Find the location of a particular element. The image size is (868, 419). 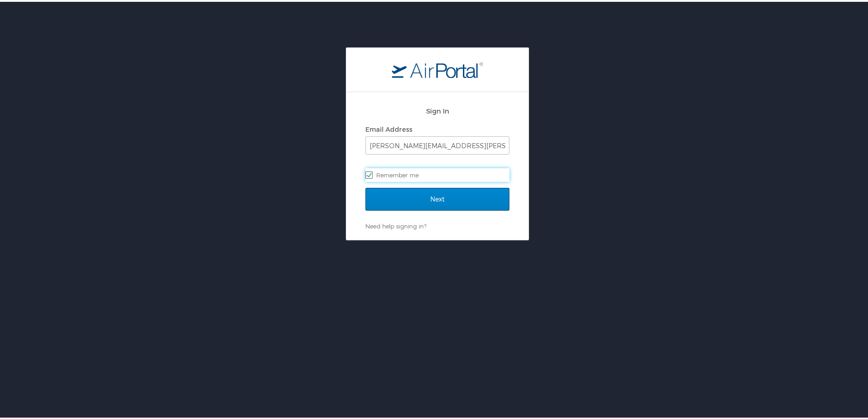

label: Remember me is located at coordinates (437, 173).